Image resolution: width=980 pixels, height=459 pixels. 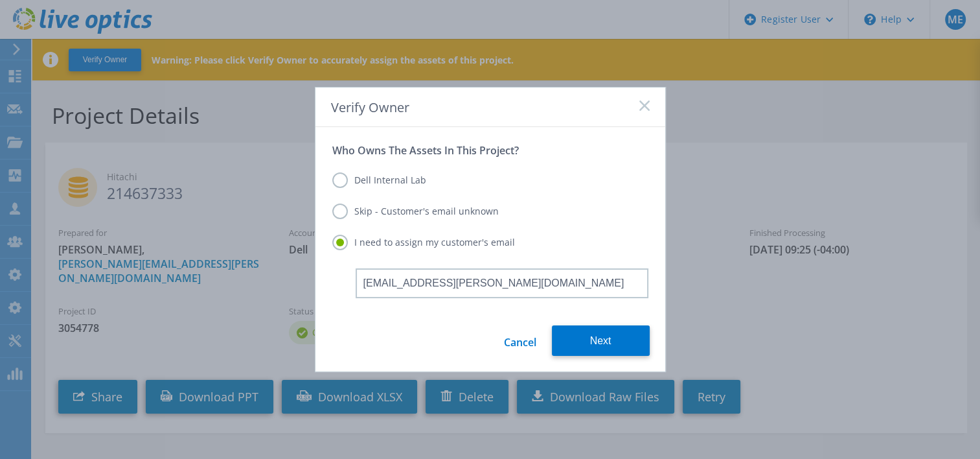 I want to click on label: Skip - Customer's email unknown, so click(x=415, y=211).